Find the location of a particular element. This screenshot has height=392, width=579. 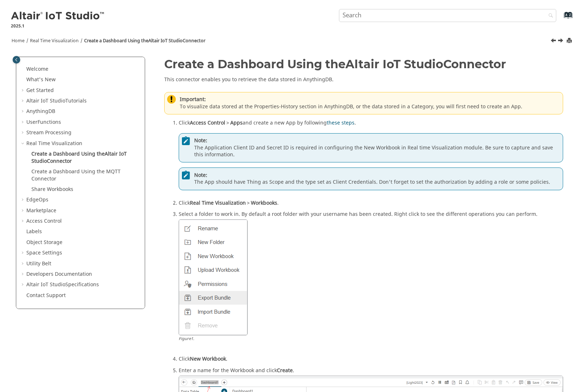

a: Altair IoT StudioTutorials is located at coordinates (56, 101).